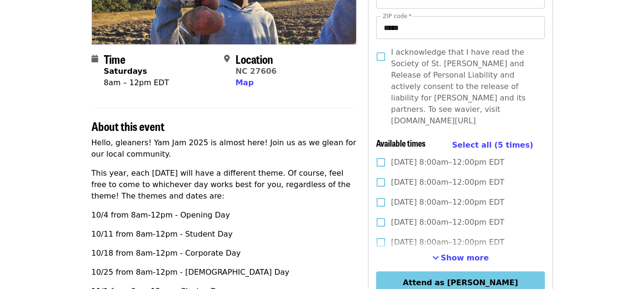  I want to click on p: 10/11 from 8am-12pm - Student Day, so click(224, 234).